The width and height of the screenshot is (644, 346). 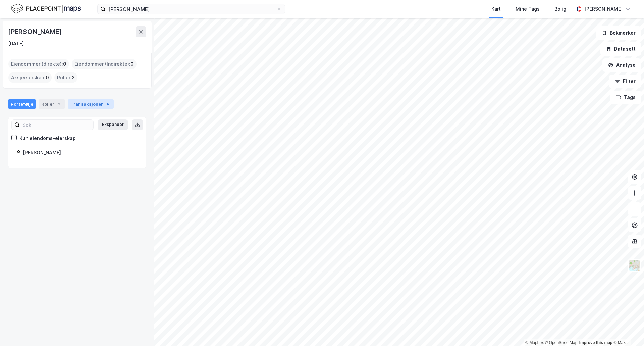 I want to click on div: Portefølje, so click(x=22, y=104).